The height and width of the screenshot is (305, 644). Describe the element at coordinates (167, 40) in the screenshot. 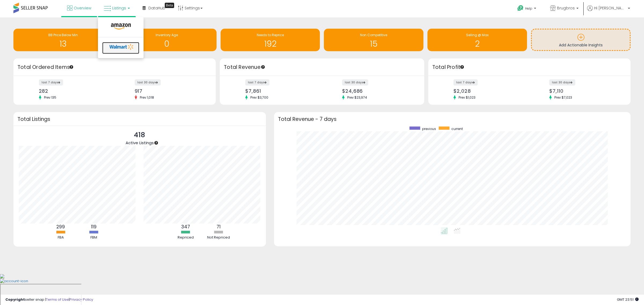

I see `a: Inventory Age 0` at that location.